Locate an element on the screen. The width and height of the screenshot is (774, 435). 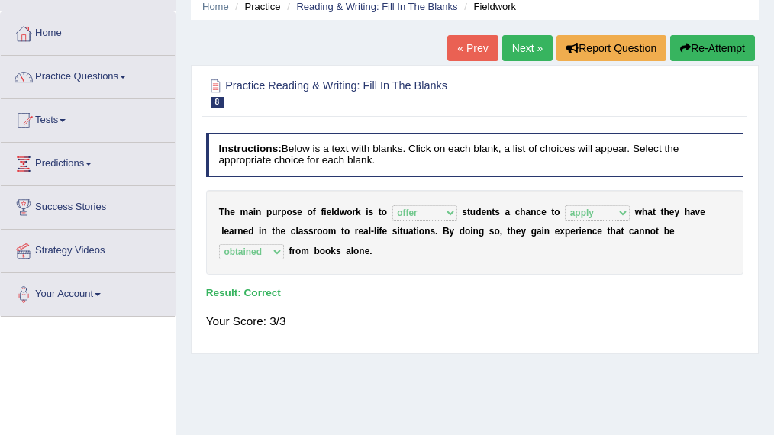
b: g is located at coordinates (533, 231).